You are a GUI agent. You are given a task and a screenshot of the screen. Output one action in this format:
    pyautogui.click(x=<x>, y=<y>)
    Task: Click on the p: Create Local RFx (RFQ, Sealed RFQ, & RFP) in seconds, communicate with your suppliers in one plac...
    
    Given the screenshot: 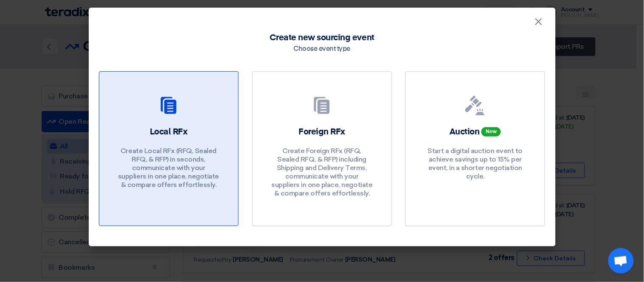 What is the action you would take?
    pyautogui.click(x=168, y=168)
    